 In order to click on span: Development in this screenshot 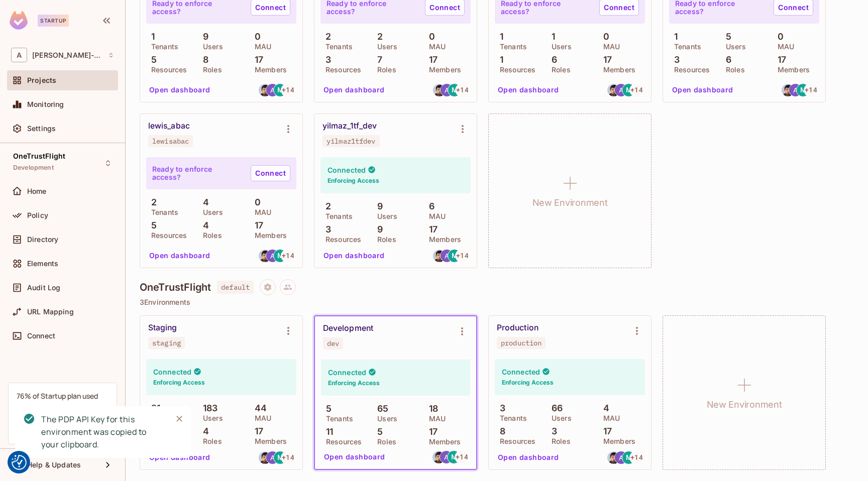, I will do `click(33, 168)`.